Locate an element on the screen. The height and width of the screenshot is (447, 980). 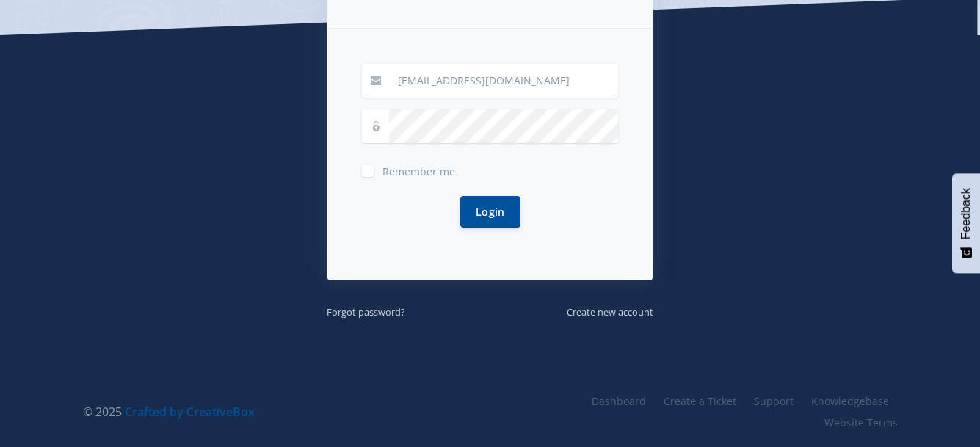
span: Feedback is located at coordinates (966, 214).